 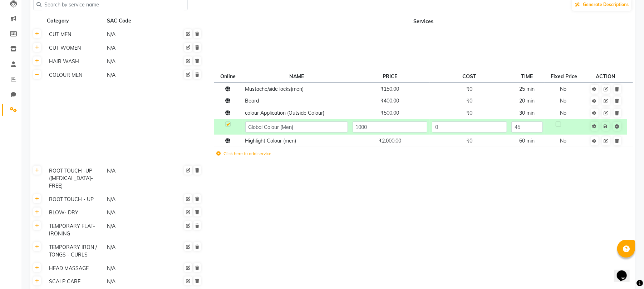 What do you see at coordinates (527, 77) in the screenshot?
I see `th: TIME` at bounding box center [527, 77].